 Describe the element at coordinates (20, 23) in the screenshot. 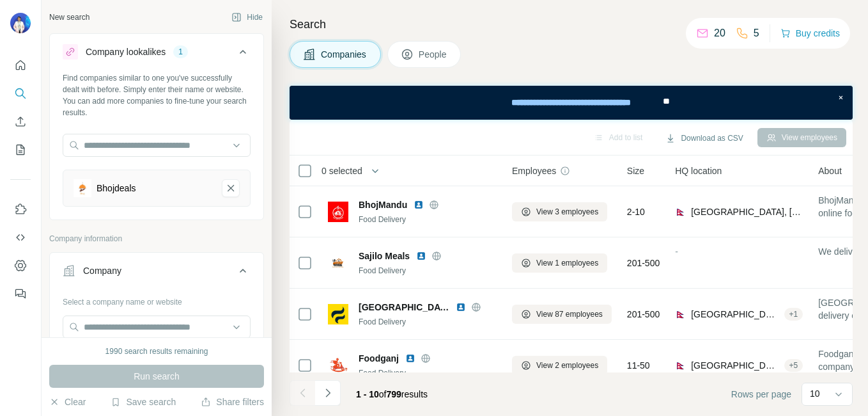

I see `img: Avatar` at that location.